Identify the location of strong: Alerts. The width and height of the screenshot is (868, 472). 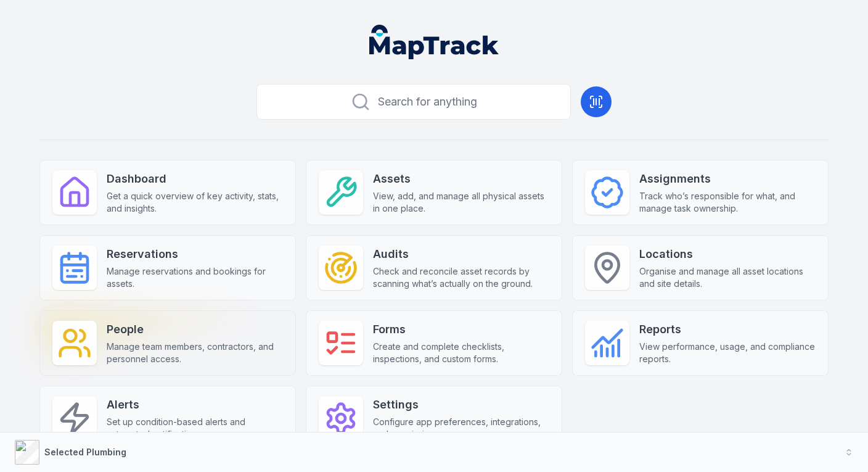
(195, 405).